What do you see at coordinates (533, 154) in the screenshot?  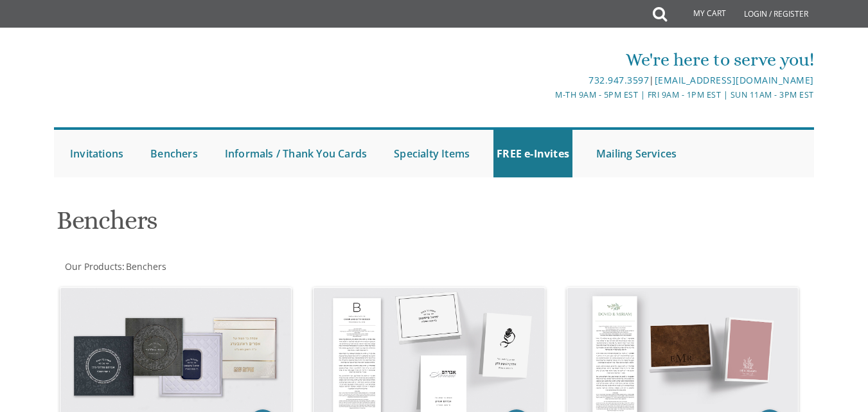 I see `a: FREE e-Invites` at bounding box center [533, 154].